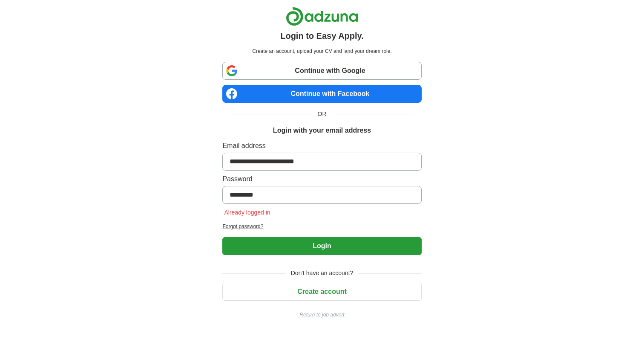 This screenshot has height=351, width=644. I want to click on span: OR, so click(322, 114).